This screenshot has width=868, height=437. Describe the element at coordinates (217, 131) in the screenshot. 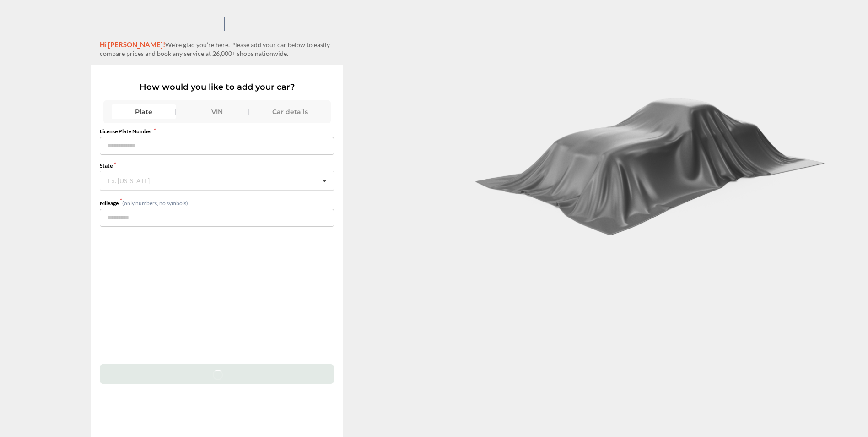

I see `label: License Plate Number` at that location.